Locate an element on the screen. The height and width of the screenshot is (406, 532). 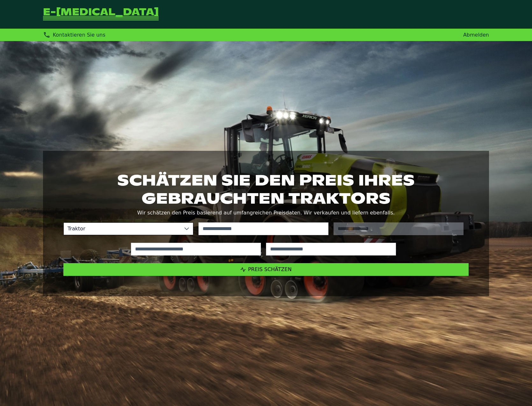
div: Kontaktieren Sie uns is located at coordinates (74, 35).